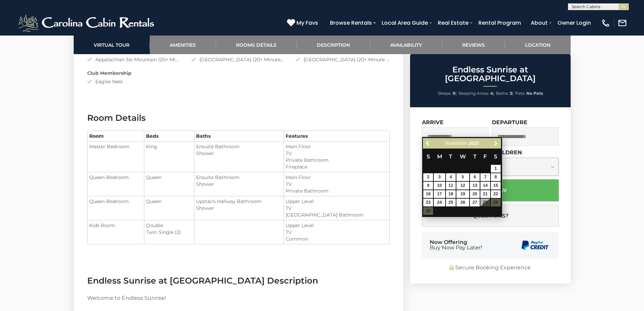 The height and width of the screenshot is (311, 644). I want to click on a: 4, so click(451, 177).